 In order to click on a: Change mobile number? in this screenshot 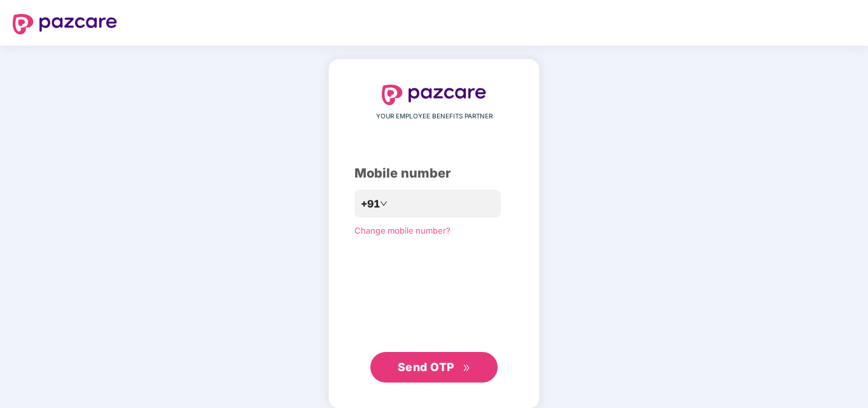, I will do `click(402, 230)`.